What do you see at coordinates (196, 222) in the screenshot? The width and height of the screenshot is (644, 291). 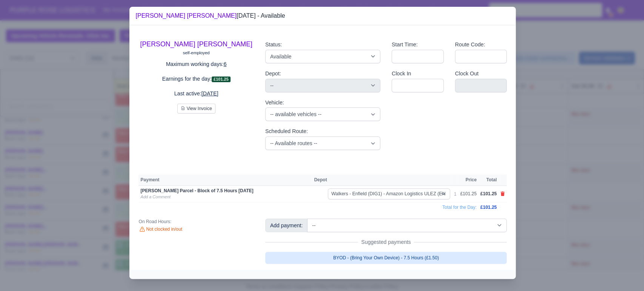 I see `div: On Road Hours:` at bounding box center [196, 222].